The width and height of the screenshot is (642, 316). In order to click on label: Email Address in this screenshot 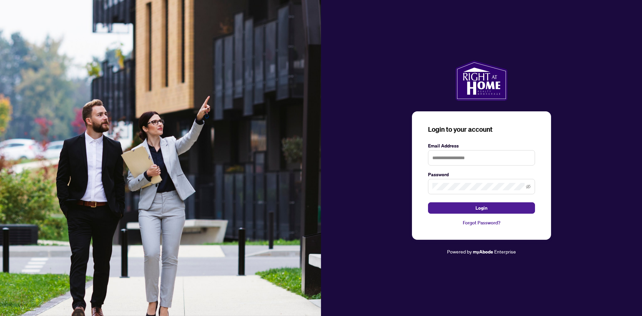, I will do `click(481, 146)`.